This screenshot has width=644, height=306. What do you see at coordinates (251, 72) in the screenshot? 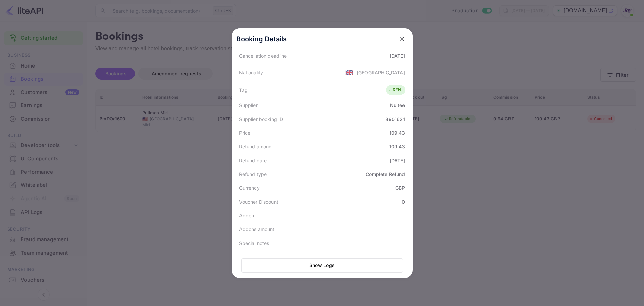
I see `div: Nationality` at bounding box center [251, 72].